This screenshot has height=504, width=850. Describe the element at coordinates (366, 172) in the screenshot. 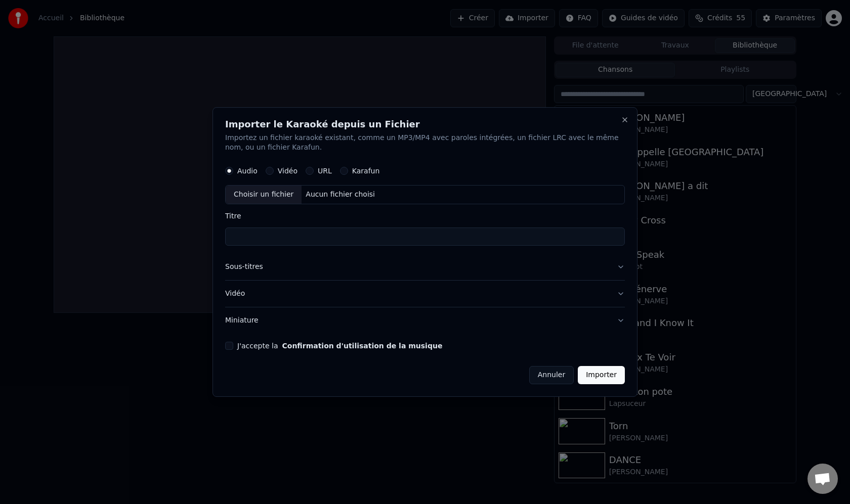

I see `label: Karafun` at that location.